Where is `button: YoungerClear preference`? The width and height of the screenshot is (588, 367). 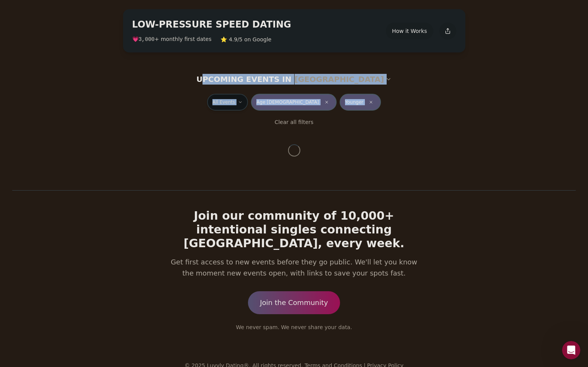 button: YoungerClear preference is located at coordinates (360, 102).